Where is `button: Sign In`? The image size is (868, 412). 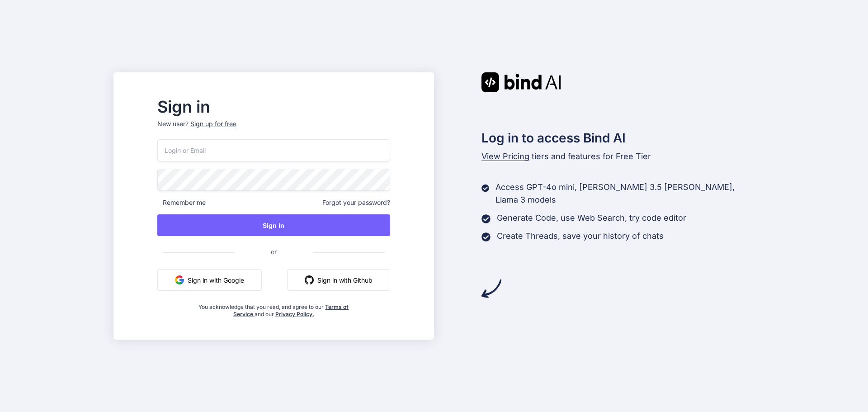 button: Sign In is located at coordinates (274, 225).